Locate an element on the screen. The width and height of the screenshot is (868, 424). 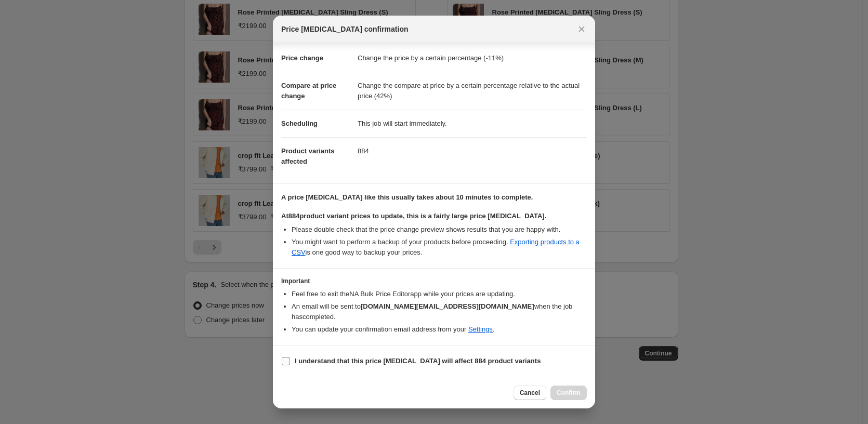
span: Product variants affected is located at coordinates (308, 156).